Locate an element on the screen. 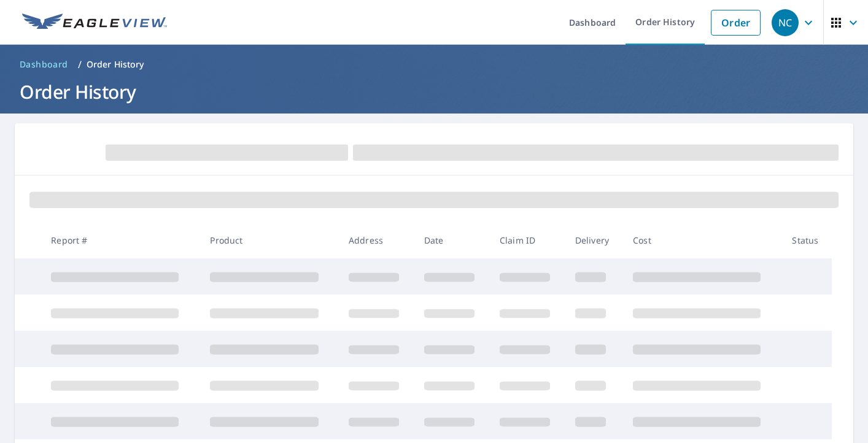 The height and width of the screenshot is (443, 868). a: Order is located at coordinates (736, 23).